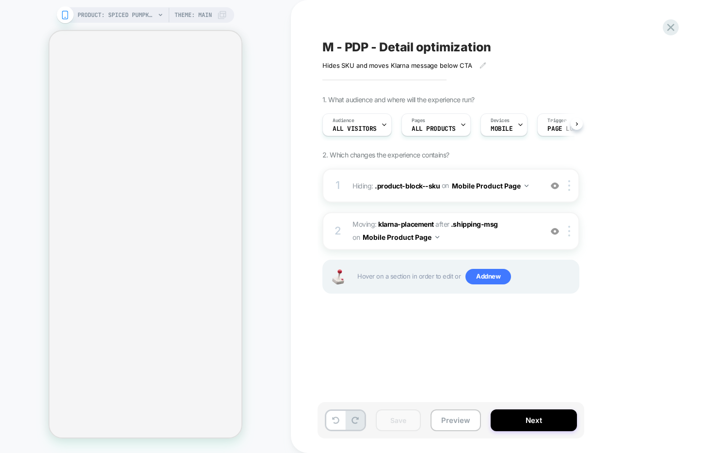 This screenshot has width=703, height=453. What do you see at coordinates (354, 129) in the screenshot?
I see `span: All Visitors` at bounding box center [354, 129].